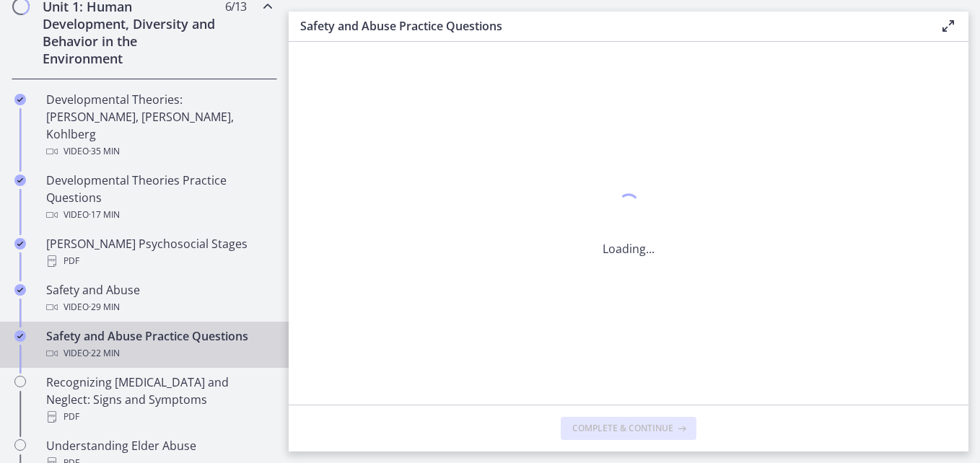 The height and width of the screenshot is (463, 980). I want to click on span: · 17 min, so click(104, 215).